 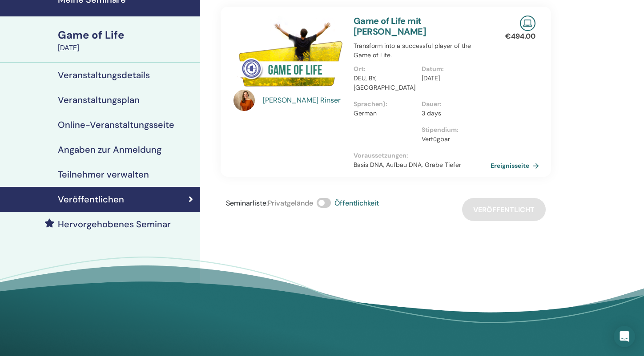 I want to click on p: Stipendium :, so click(x=452, y=130).